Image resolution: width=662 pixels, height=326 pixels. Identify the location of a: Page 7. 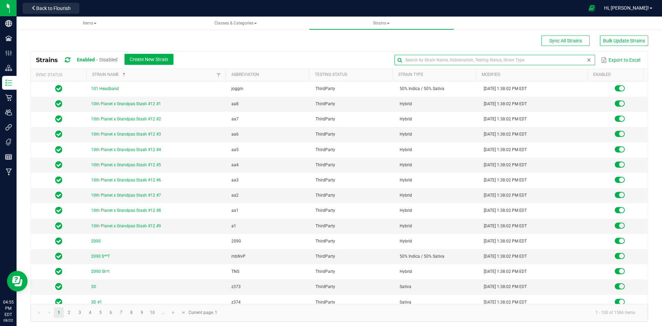
(121, 312).